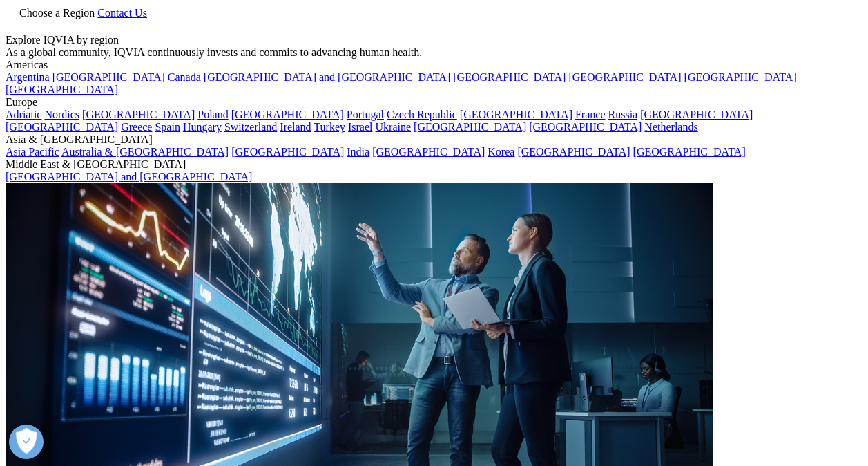  I want to click on span: Contact Us, so click(122, 13).